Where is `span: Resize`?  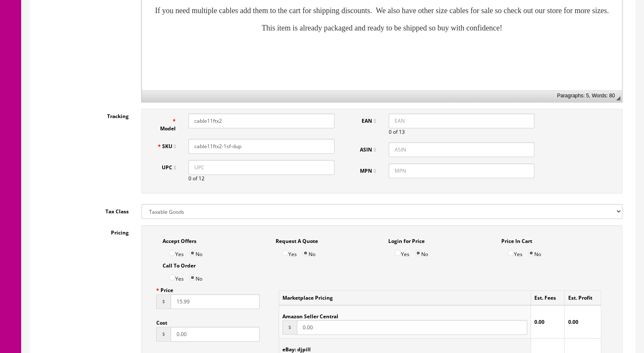 span: Resize is located at coordinates (618, 98).